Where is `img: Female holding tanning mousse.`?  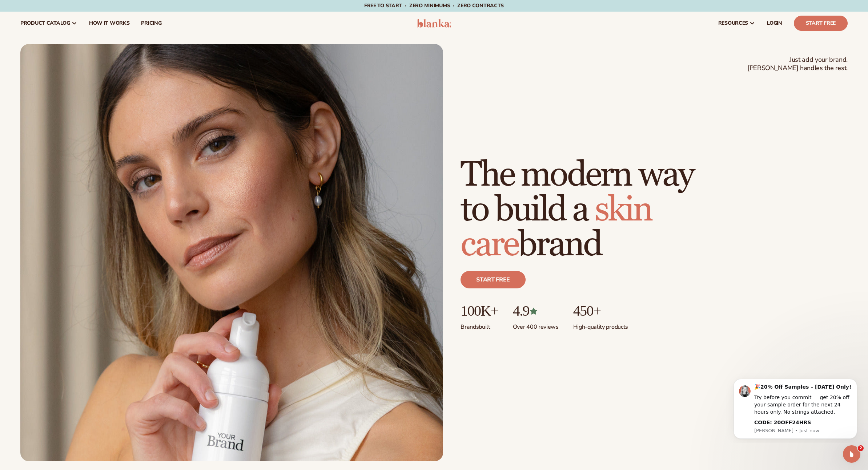
img: Female holding tanning mousse. is located at coordinates (231, 253).